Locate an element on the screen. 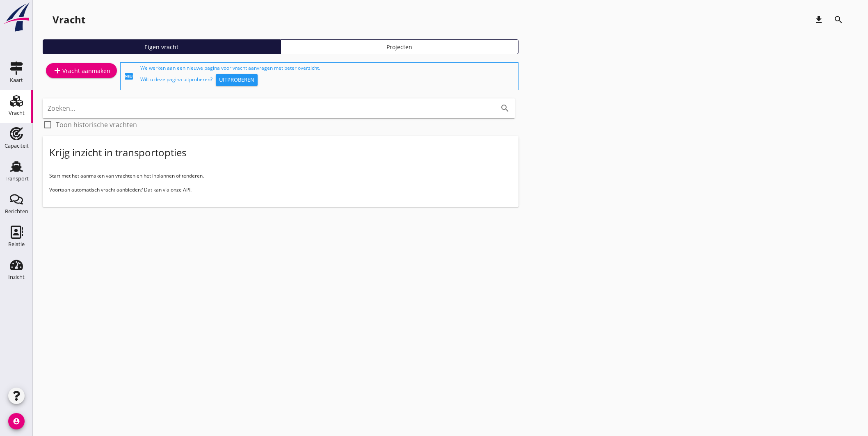 This screenshot has width=868, height=436. div: Vracht aanmaken is located at coordinates (81, 71).